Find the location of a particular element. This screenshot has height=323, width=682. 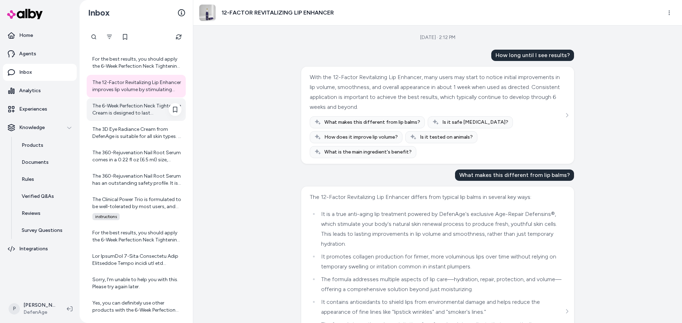

a: Lor IpsumDol 7-Sita Consectetu Adip Elitseddoe Tempo incidi utl etd magnaal enimadm veni quis no ... is located at coordinates (136, 260).